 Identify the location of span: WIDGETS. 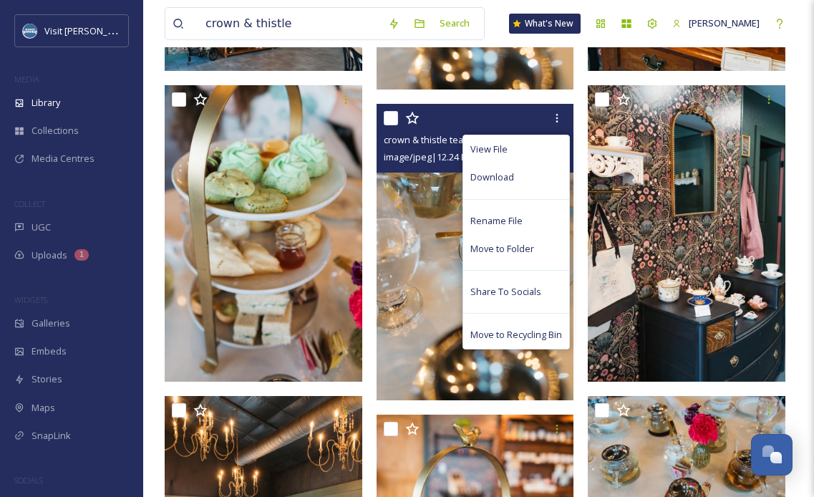
(31, 299).